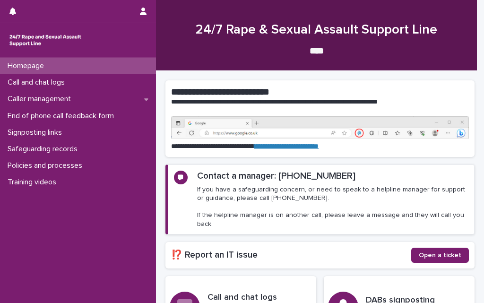 Image resolution: width=484 pixels, height=303 pixels. What do you see at coordinates (440, 255) in the screenshot?
I see `span: Open a ticket` at bounding box center [440, 255].